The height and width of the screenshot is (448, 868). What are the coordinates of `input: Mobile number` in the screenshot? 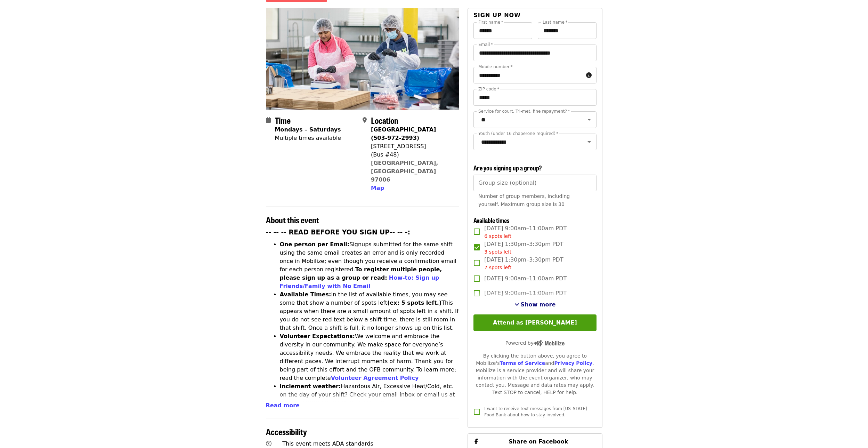 It's located at (528, 75).